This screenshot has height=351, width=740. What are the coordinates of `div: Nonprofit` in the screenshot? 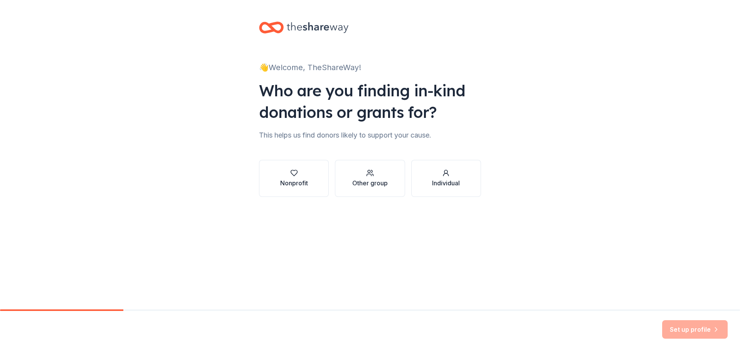 It's located at (294, 183).